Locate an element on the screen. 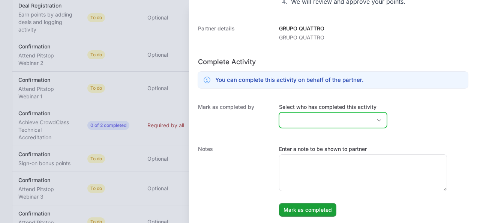 The height and width of the screenshot is (223, 477). dt: Partner details is located at coordinates (234, 33).